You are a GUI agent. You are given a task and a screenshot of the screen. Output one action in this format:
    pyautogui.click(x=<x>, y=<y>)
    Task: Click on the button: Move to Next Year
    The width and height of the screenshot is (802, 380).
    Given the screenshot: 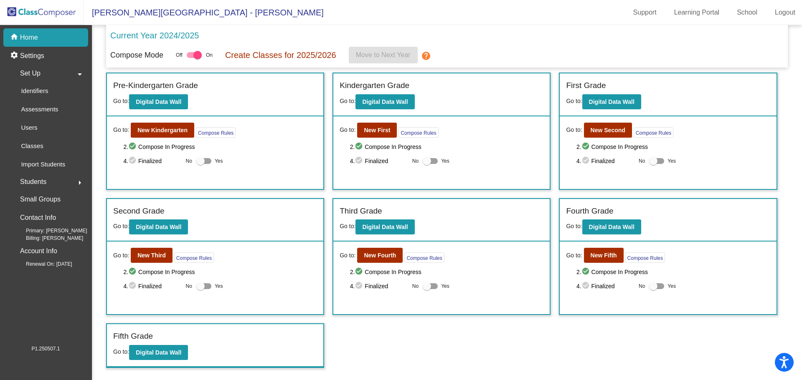 What is the action you would take?
    pyautogui.click(x=383, y=55)
    